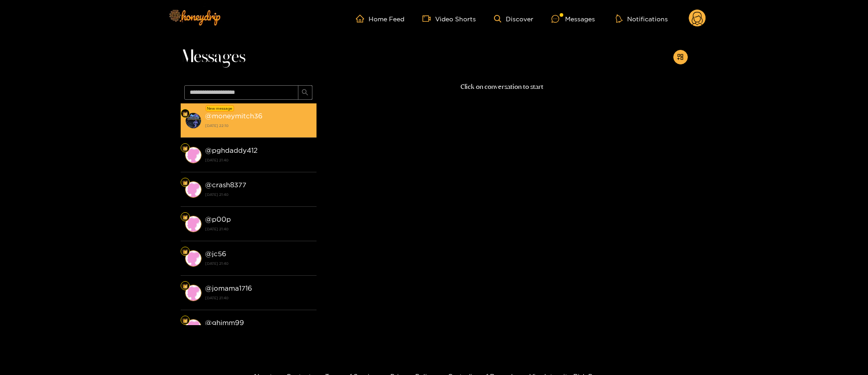  What do you see at coordinates (305, 92) in the screenshot?
I see `button: search` at bounding box center [305, 92].